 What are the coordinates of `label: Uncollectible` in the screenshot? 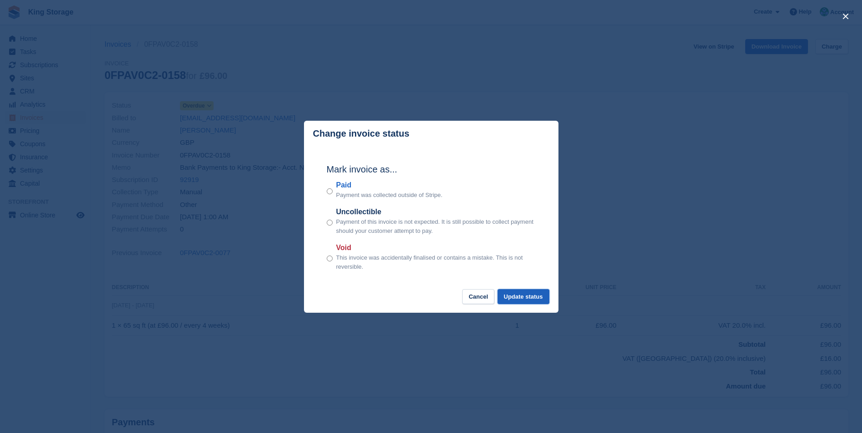 It's located at (436, 212).